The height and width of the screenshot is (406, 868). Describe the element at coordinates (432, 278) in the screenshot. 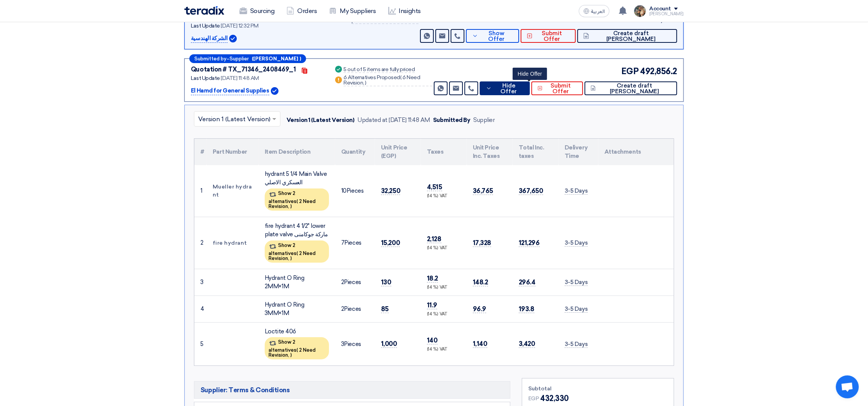

I see `span: 18.2` at that location.